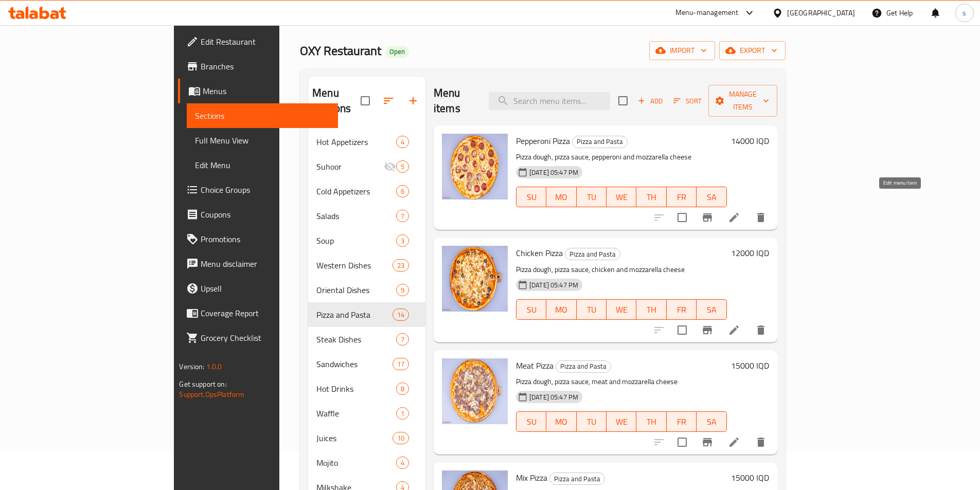 This screenshot has width=980, height=490. Describe the element at coordinates (650, 101) in the screenshot. I see `span: Add item` at that location.